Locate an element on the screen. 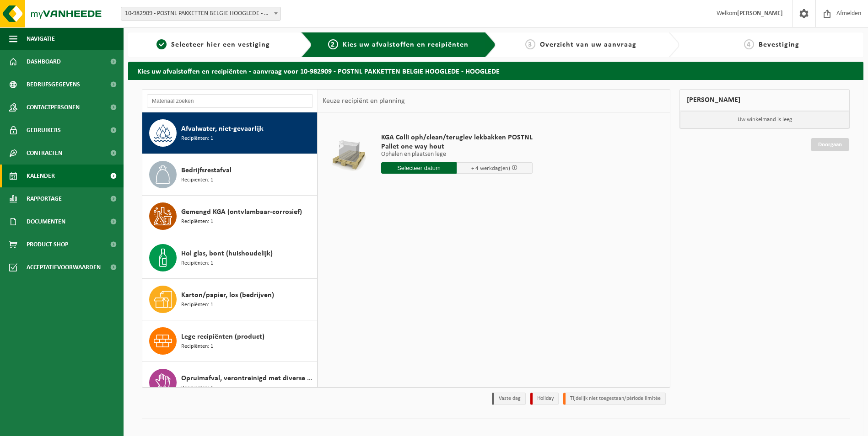  input: Materiaal zoeken is located at coordinates (230, 101).